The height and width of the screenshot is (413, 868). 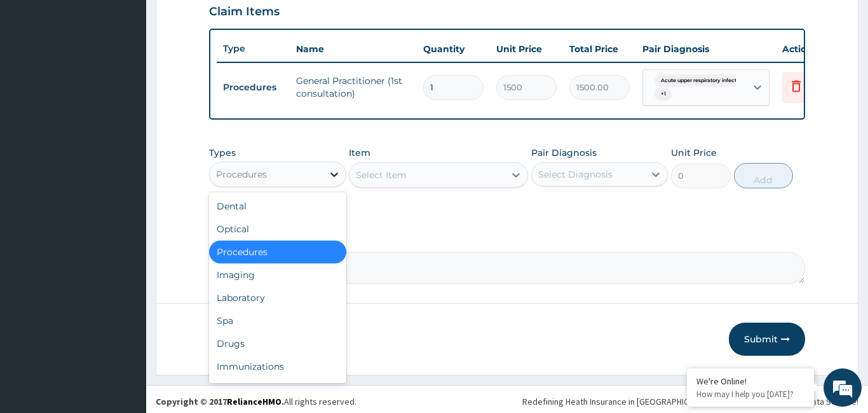 I want to click on label: Types, so click(x=223, y=152).